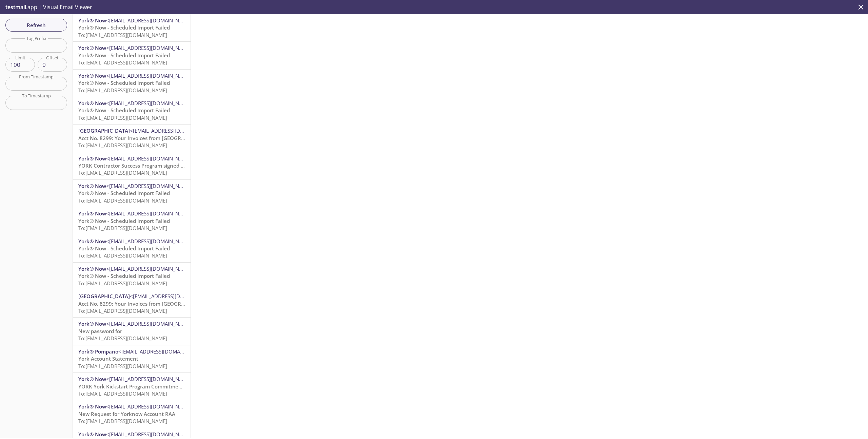 The width and height of the screenshot is (868, 439). Describe the element at coordinates (127, 414) in the screenshot. I see `span: New Request for Yorknow Account RAA` at that location.